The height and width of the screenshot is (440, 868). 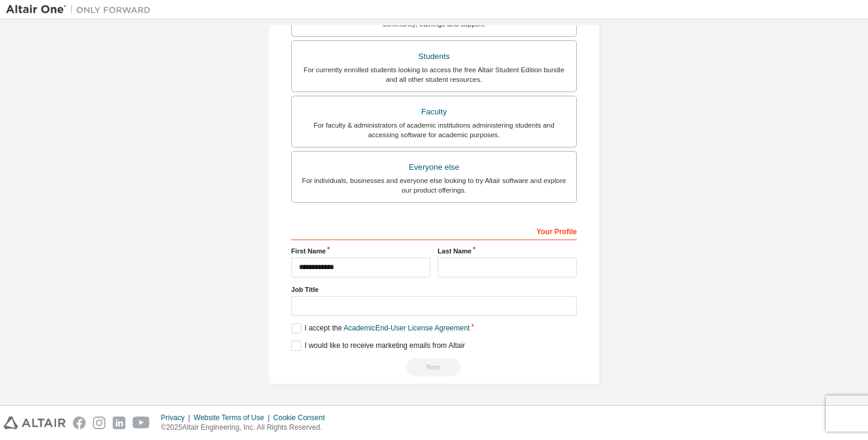 What do you see at coordinates (247, 428) in the screenshot?
I see `p: © 2025 Altair Engineering, Inc. All Rights Reserved.` at bounding box center [247, 428].